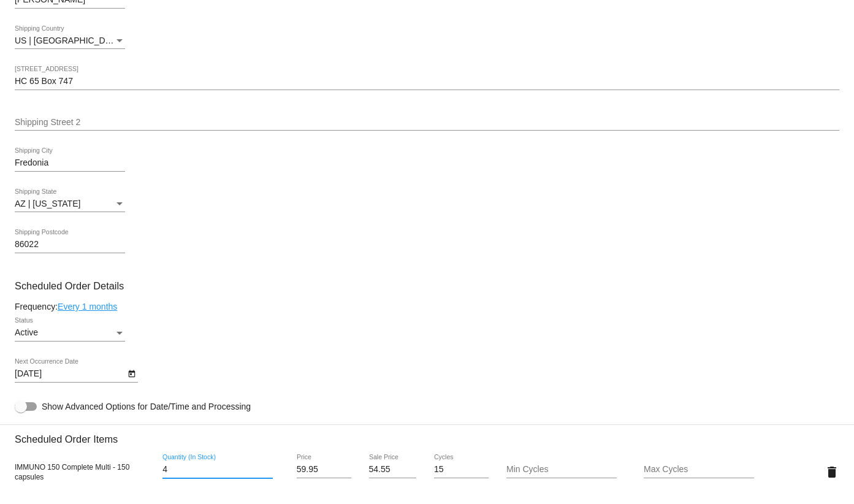 This screenshot has height=504, width=854. Describe the element at coordinates (699, 469) in the screenshot. I see `input: Max Cycles` at that location.